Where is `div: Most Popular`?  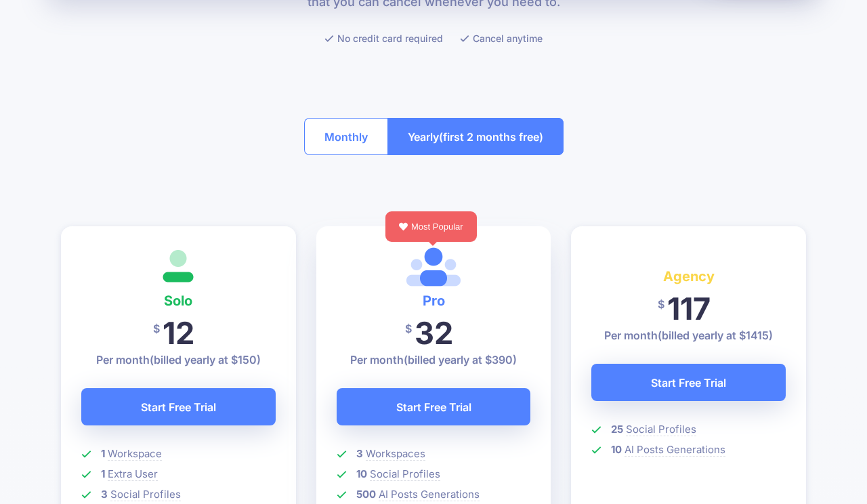
div: Most Popular is located at coordinates (431, 226).